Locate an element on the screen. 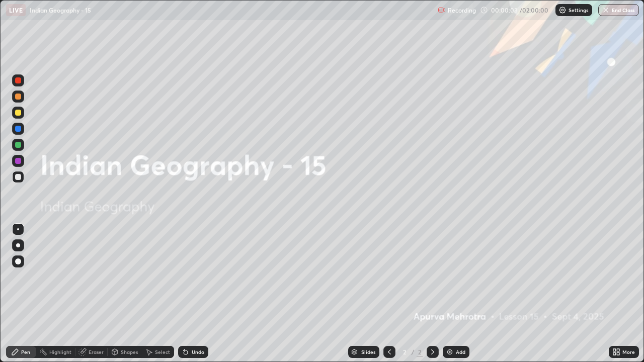 Image resolution: width=644 pixels, height=362 pixels. div: Shapes is located at coordinates (129, 352).